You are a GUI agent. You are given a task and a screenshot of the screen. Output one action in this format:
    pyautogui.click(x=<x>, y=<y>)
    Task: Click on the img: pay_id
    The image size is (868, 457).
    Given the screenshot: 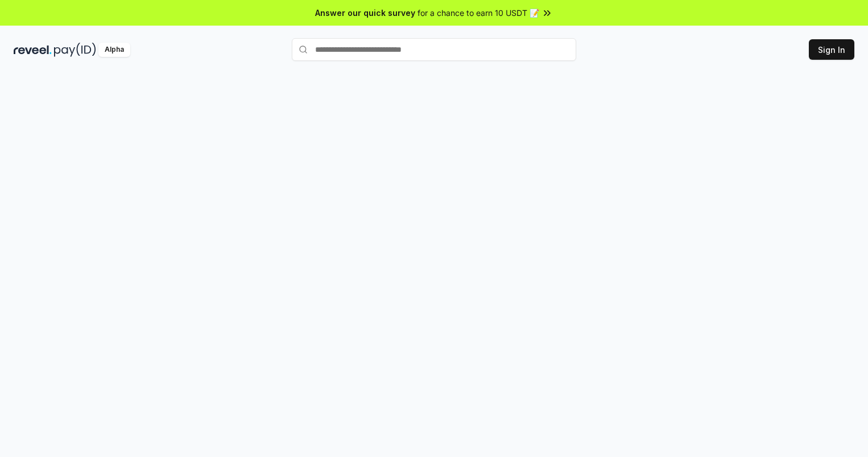 What is the action you would take?
    pyautogui.click(x=75, y=50)
    